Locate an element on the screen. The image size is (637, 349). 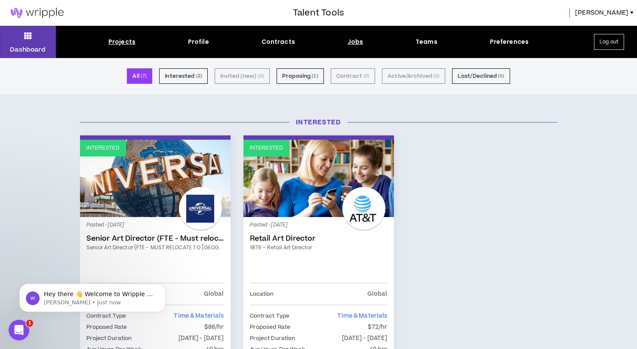
h3: Talent Tools is located at coordinates (318, 13).